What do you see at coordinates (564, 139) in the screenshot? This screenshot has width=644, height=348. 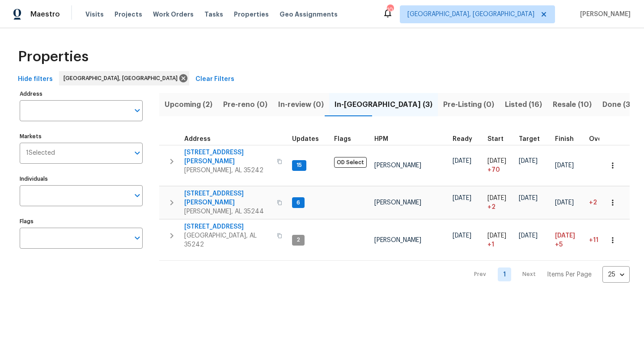 I see `span: Finish` at bounding box center [564, 139].